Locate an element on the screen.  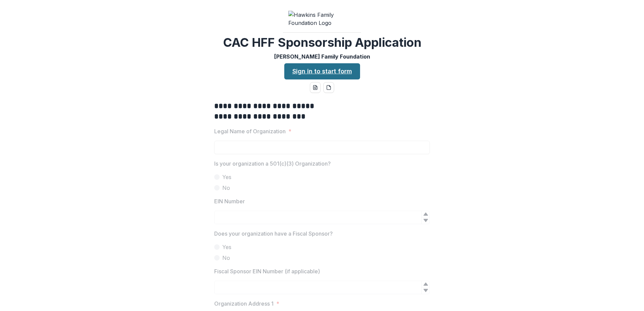
img: Hawkins Family Foundation Logo is located at coordinates (322, 19).